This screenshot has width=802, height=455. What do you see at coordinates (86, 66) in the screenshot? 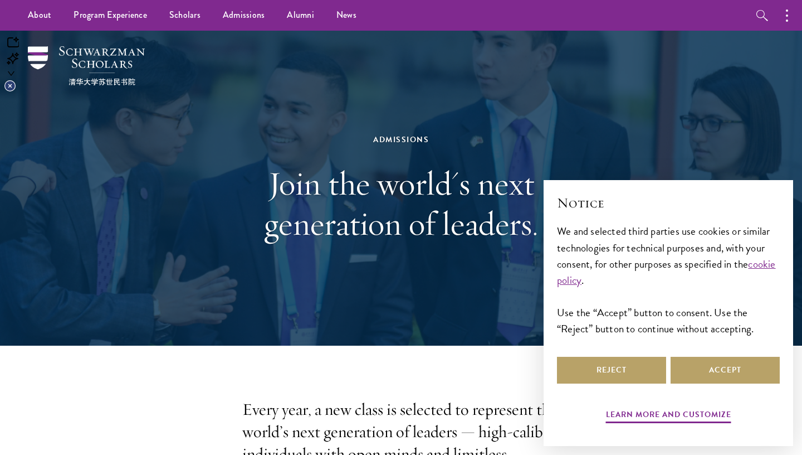
I see `img: Schwarzman Scholars` at bounding box center [86, 66].